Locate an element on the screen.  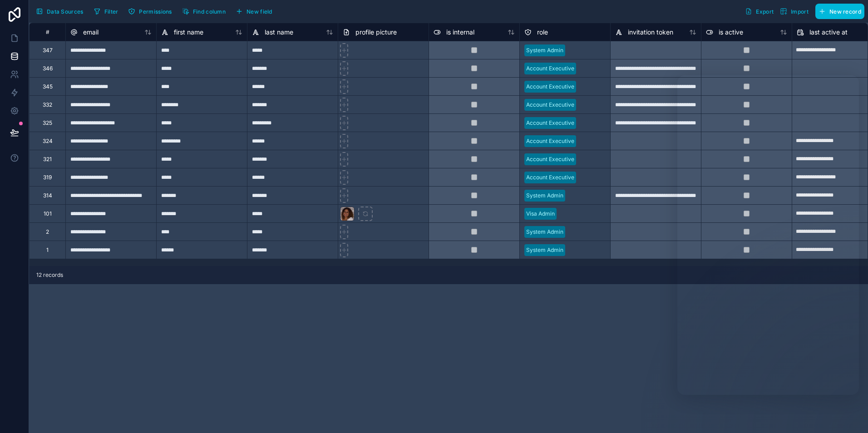
span: 12 records is located at coordinates (49, 275).